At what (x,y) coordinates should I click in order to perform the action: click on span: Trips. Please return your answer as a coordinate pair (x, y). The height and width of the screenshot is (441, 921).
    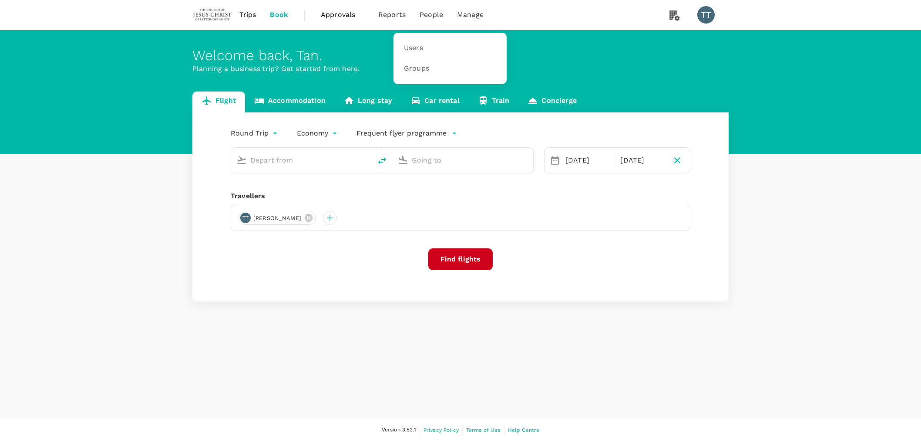
    Looking at the image, I should click on (248, 15).